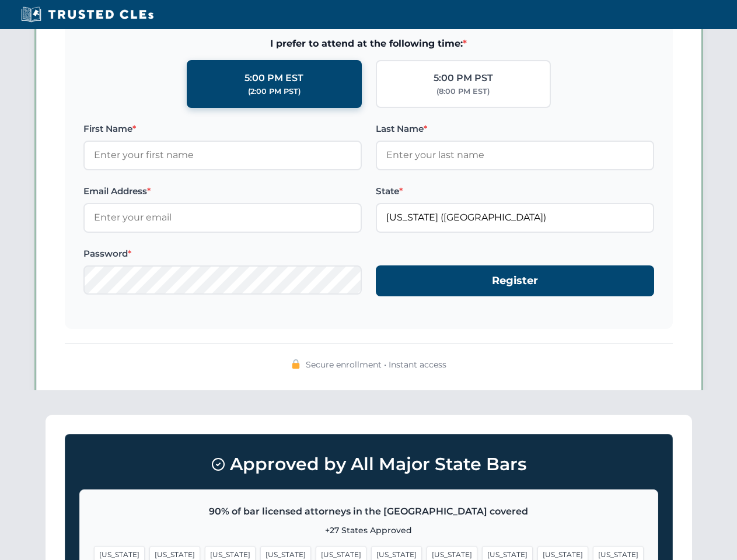 Image resolution: width=737 pixels, height=560 pixels. What do you see at coordinates (515, 191) in the screenshot?
I see `label: State` at bounding box center [515, 191].